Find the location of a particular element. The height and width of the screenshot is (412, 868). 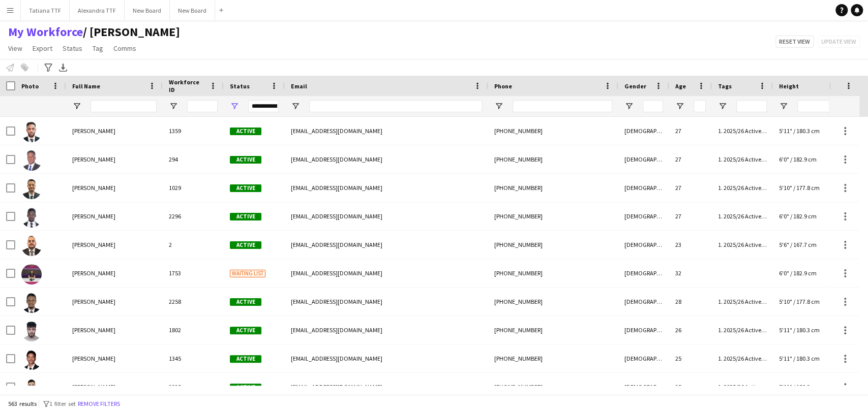

a: Export is located at coordinates (42, 48).